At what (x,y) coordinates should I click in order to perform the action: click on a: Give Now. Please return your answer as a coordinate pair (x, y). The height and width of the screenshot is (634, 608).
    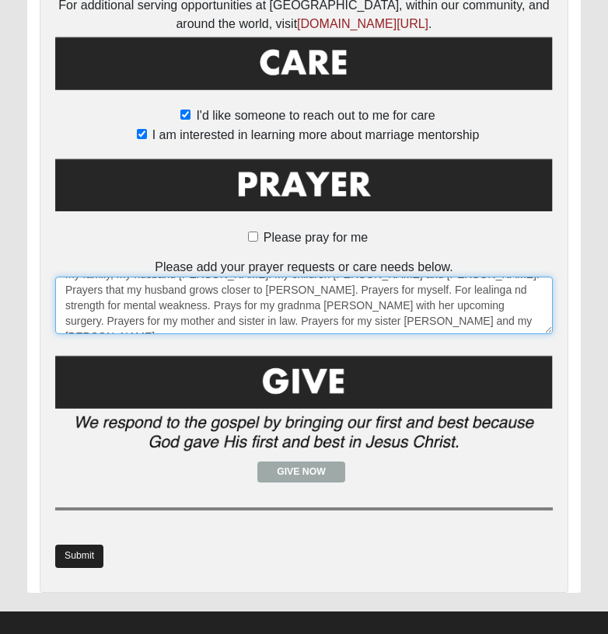
    Looking at the image, I should click on (301, 472).